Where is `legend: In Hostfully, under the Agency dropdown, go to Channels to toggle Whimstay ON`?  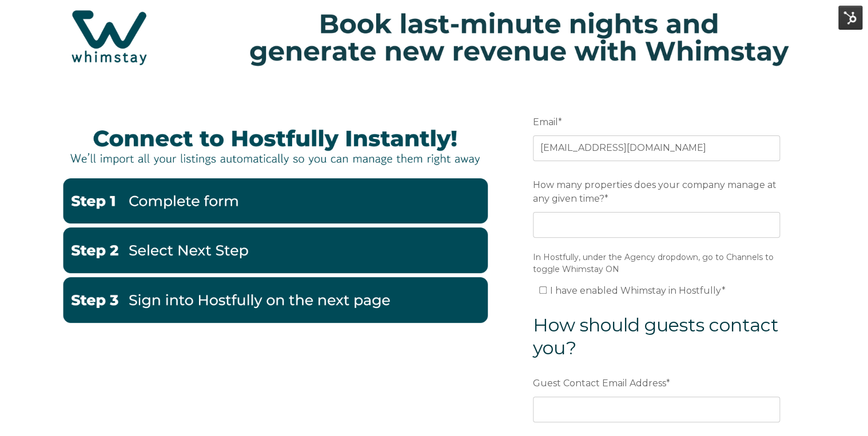 legend: In Hostfully, under the Agency dropdown, go to Channels to toggle Whimstay ON is located at coordinates (656, 264).